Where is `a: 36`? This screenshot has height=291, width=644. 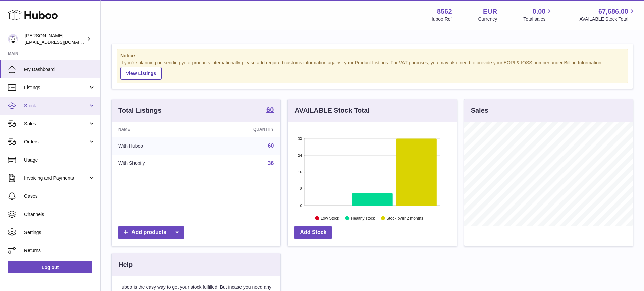
a: 36 is located at coordinates (271, 163).